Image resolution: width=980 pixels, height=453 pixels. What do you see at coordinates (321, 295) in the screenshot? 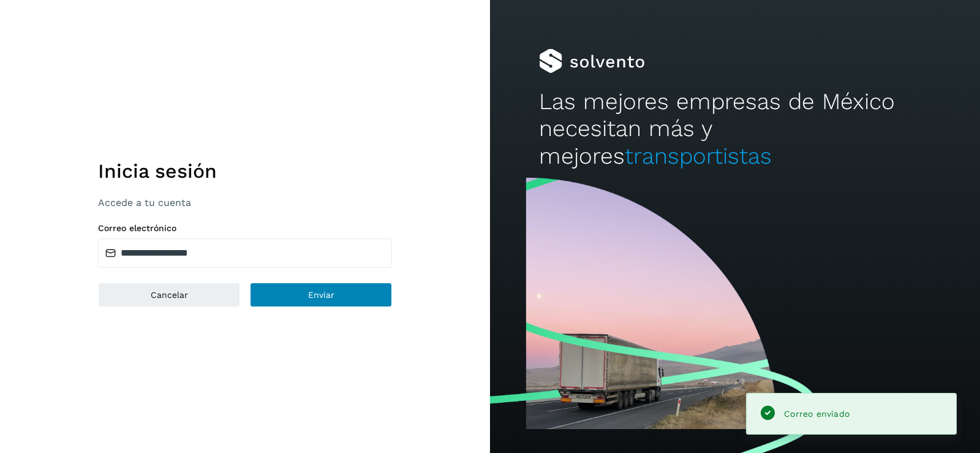
I see `button: Enviar` at bounding box center [321, 295].